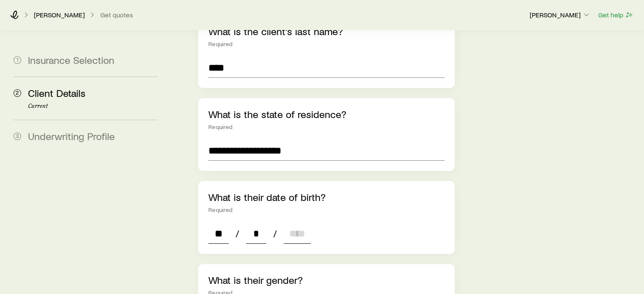 This screenshot has height=294, width=644. What do you see at coordinates (615, 15) in the screenshot?
I see `button: Get help` at bounding box center [615, 15].